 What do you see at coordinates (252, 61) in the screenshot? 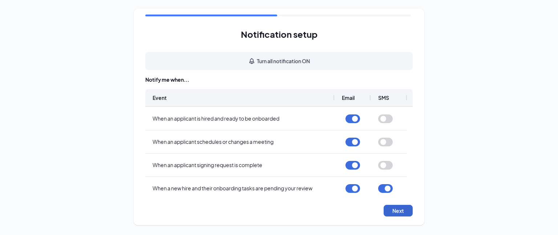
I see `svg: Bell` at bounding box center [252, 61].